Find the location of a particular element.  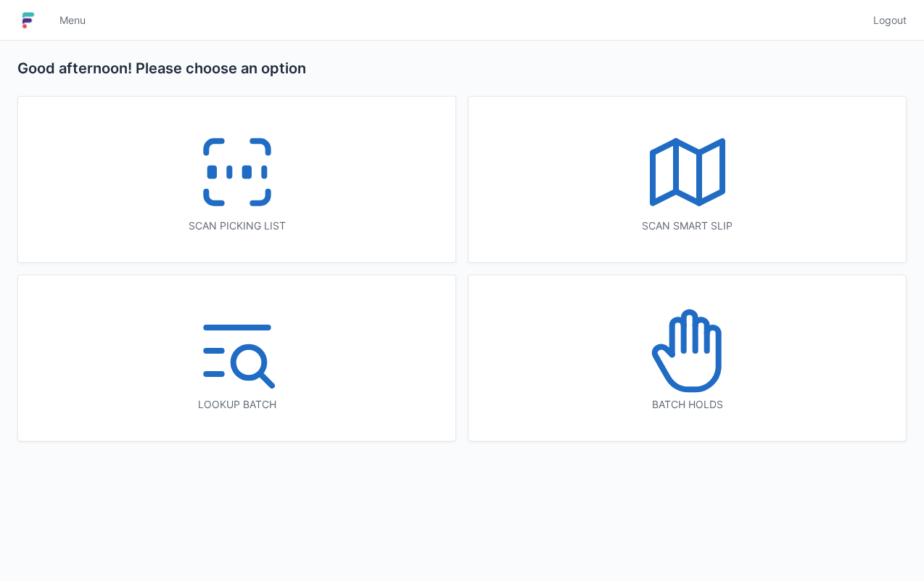

a: Lookup batch is located at coordinates (236, 358).